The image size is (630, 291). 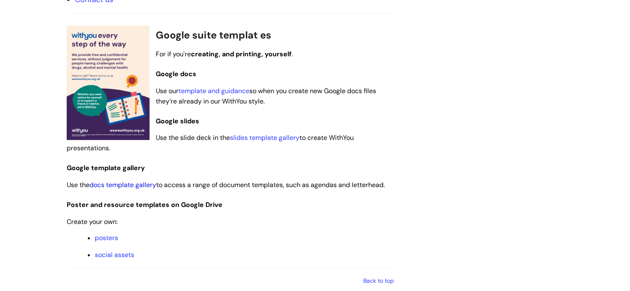 I want to click on a: template and guidance, so click(x=214, y=91).